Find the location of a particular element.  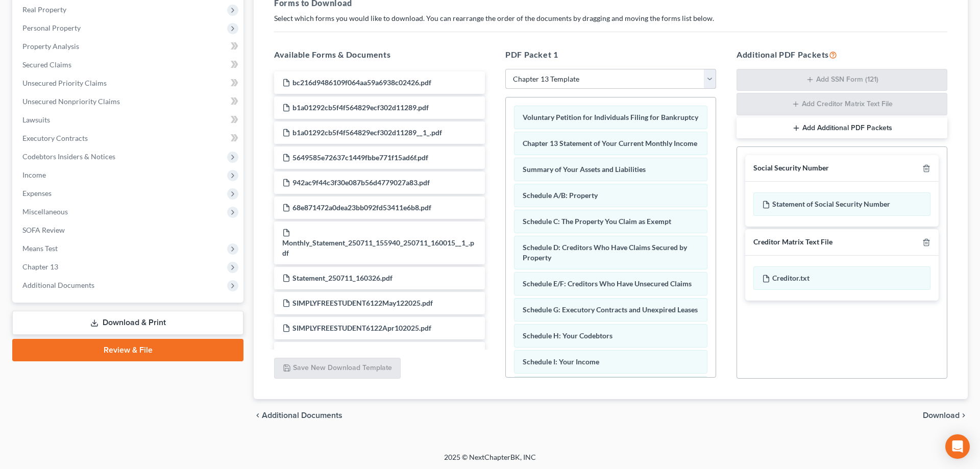

span: Unsecured Nonpriority Claims is located at coordinates (71, 101).